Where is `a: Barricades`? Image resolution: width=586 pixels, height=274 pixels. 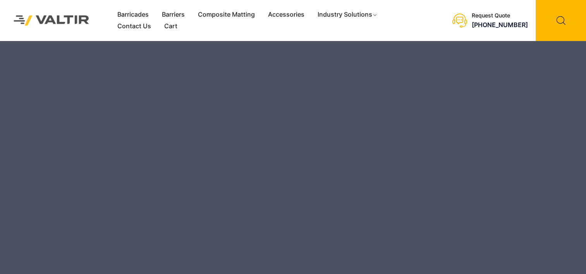
a: Barricades is located at coordinates (133, 15).